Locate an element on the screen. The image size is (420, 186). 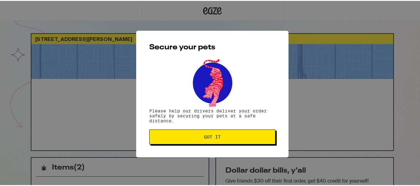
h2: Secure your pets is located at coordinates (212, 47).